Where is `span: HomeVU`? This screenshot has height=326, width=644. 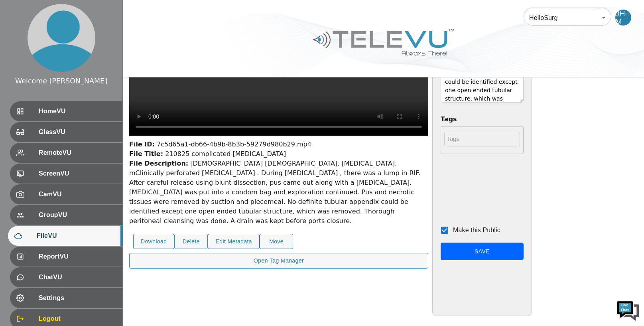
span: HomeVU is located at coordinates (77, 112).